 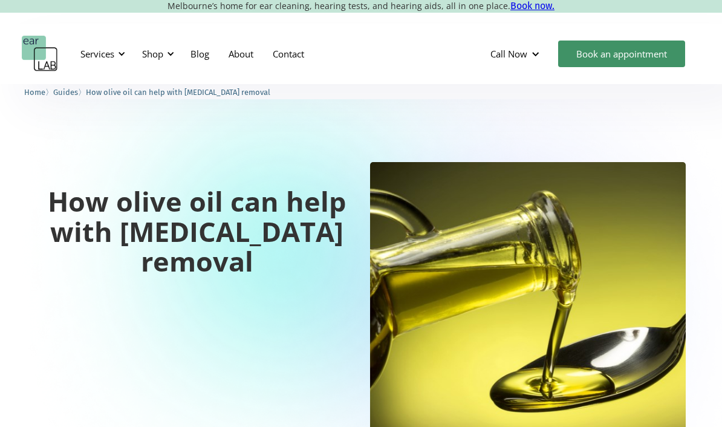 What do you see at coordinates (622, 54) in the screenshot?
I see `a: Book an appointment` at bounding box center [622, 54].